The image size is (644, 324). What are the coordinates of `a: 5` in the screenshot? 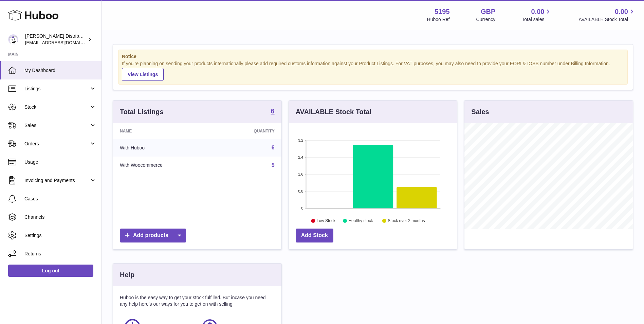 It's located at (273, 165).